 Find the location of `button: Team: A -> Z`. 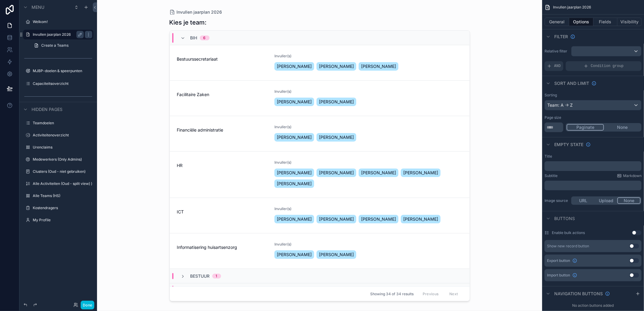

button: Team: A -> Z is located at coordinates (593, 105).